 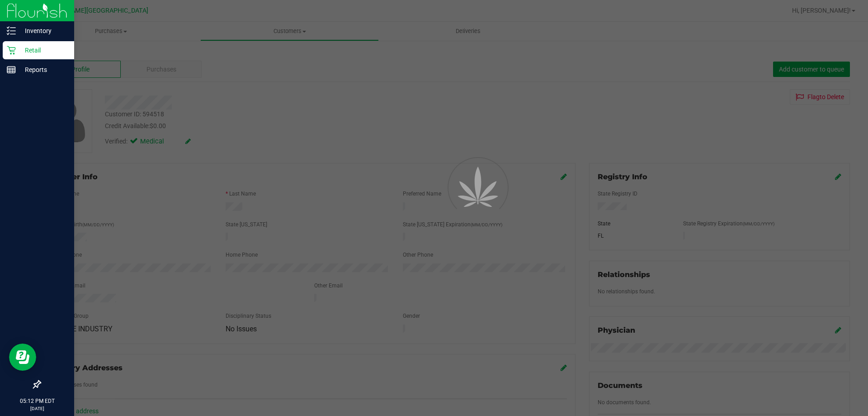 I want to click on p: 05:12 PM EDT, so click(x=37, y=401).